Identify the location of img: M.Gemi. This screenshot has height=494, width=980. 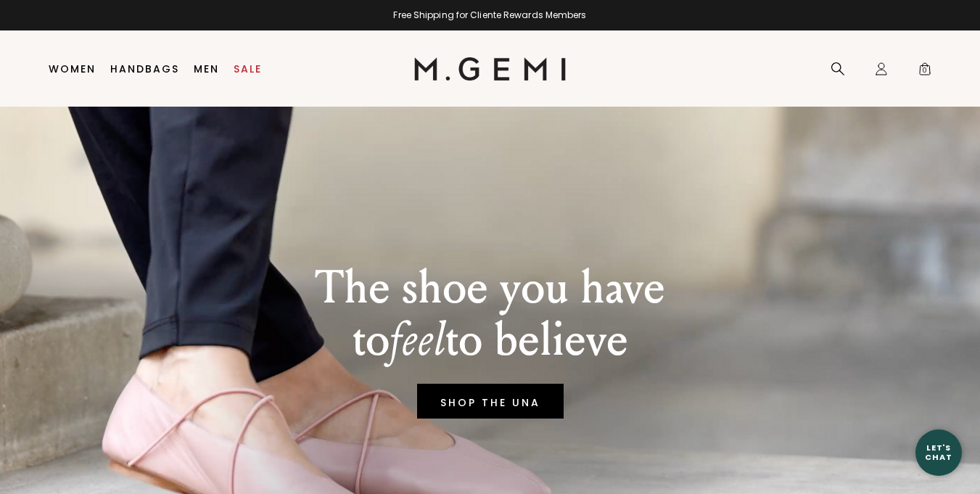
(490, 69).